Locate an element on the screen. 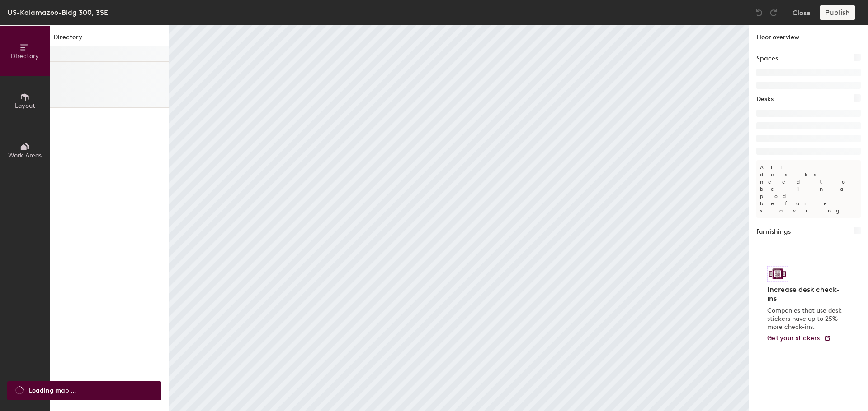 The height and width of the screenshot is (411, 868). img: Undo is located at coordinates (759, 12).